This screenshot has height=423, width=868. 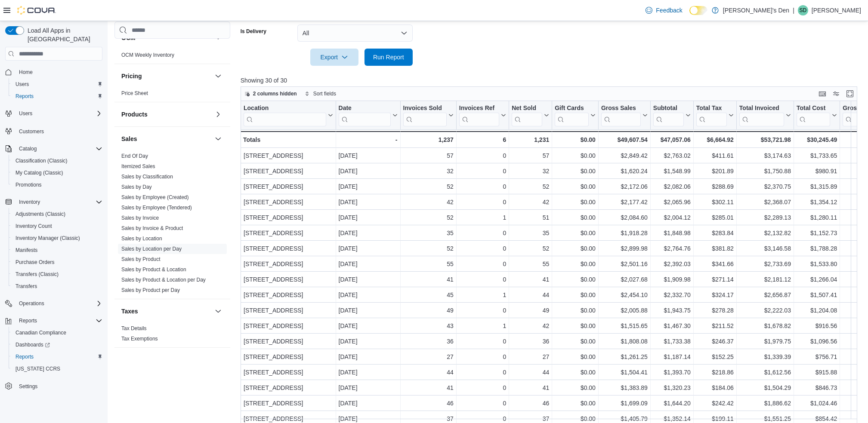 I want to click on div: $2,172.06, so click(x=624, y=187).